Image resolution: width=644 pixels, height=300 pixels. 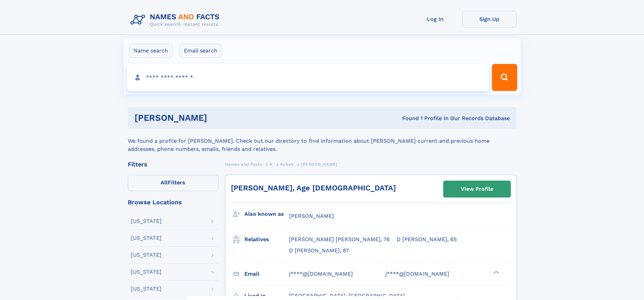 What do you see at coordinates (477, 189) in the screenshot?
I see `div: View Profile` at bounding box center [477, 189].